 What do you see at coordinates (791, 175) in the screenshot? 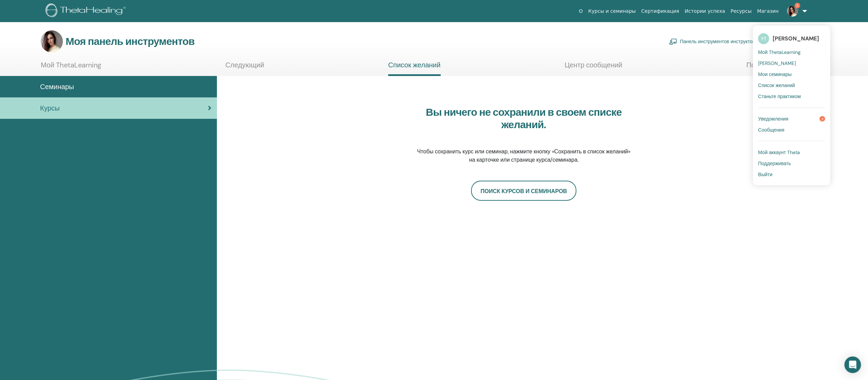
I see `a: Выйти` at bounding box center [791, 175].